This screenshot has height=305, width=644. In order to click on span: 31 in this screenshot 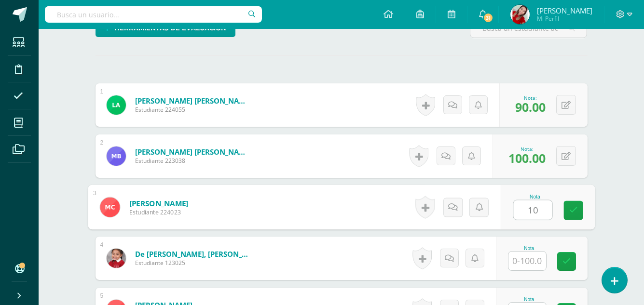, I will do `click(488, 18)`.